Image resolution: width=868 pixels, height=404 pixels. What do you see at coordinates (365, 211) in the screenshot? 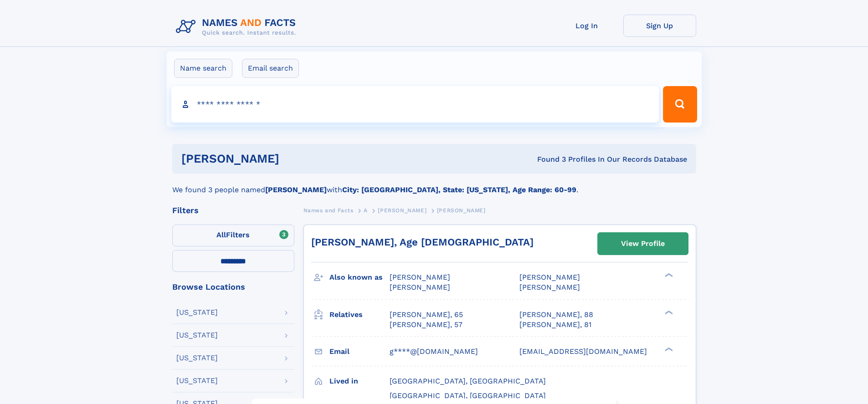
I see `span: A` at bounding box center [365, 211].